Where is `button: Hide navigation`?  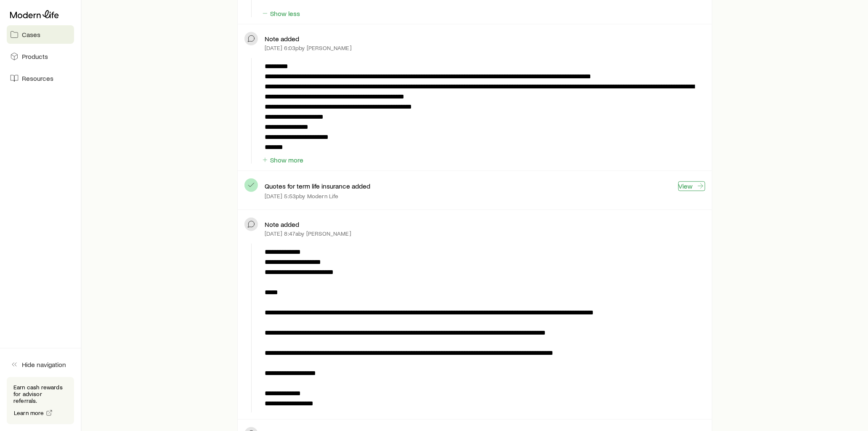
button: Hide navigation is located at coordinates (40, 365).